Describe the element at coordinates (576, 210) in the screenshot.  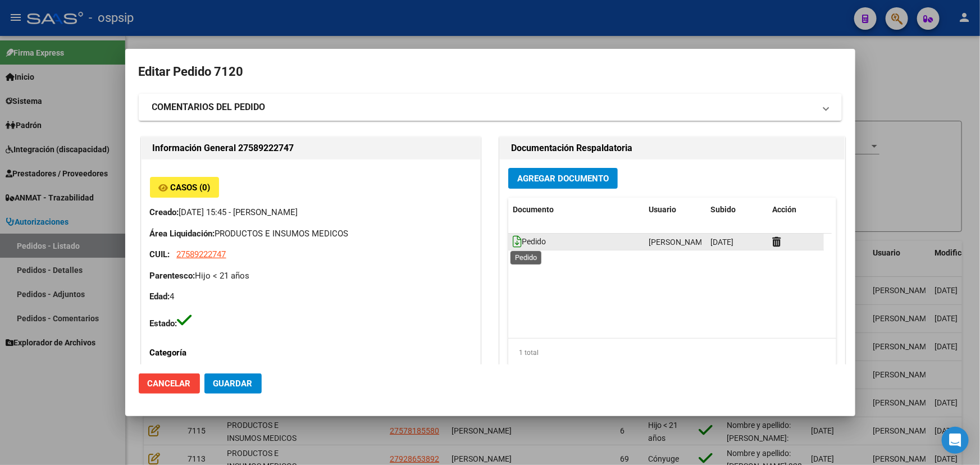
I see `datatable-header-cell: Documento` at that location.